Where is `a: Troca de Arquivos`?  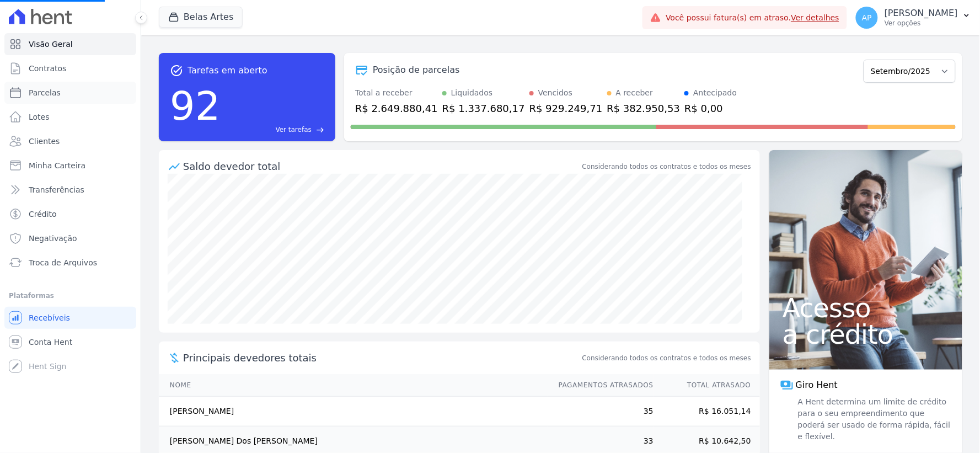 a: Troca de Arquivos is located at coordinates (70, 263).